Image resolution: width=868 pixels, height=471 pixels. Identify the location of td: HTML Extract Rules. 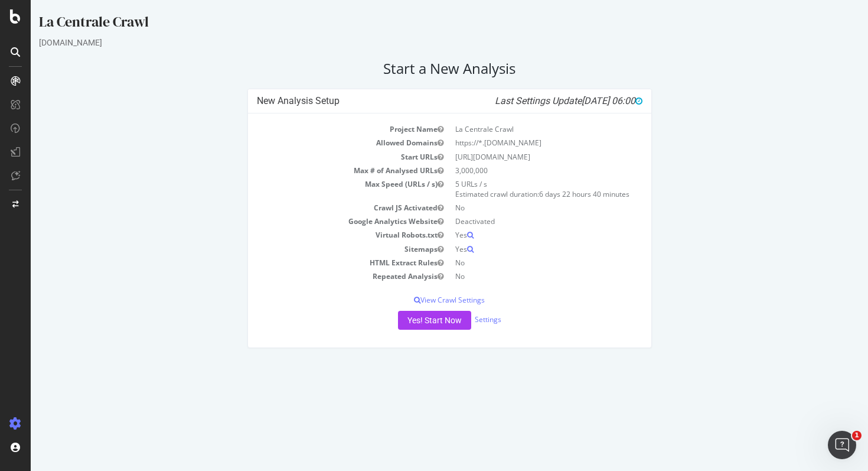
(323, 262).